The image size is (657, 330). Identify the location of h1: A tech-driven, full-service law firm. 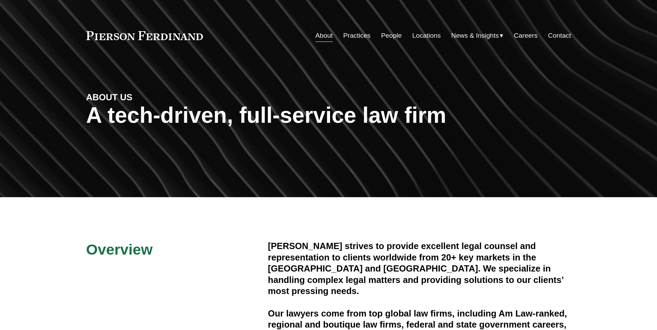
(329, 115).